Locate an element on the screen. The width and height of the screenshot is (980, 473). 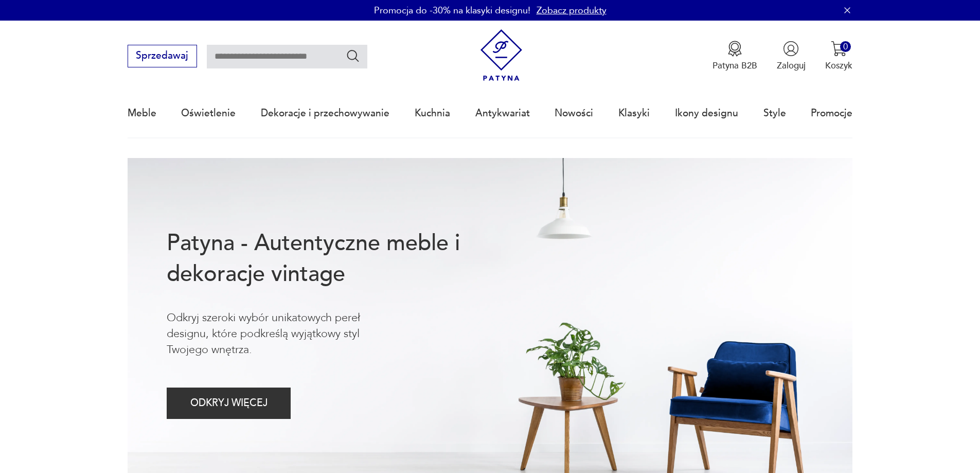
a: Promocje is located at coordinates (832, 113).